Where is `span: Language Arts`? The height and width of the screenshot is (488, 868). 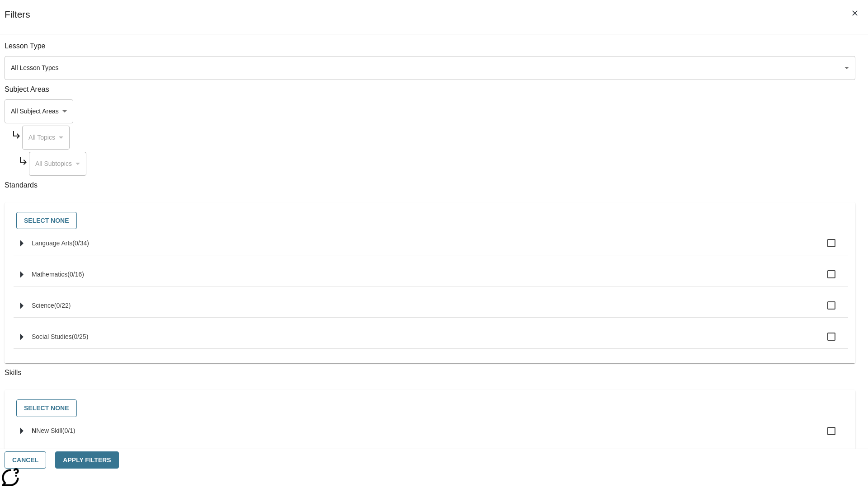 span: Language Arts is located at coordinates (52, 244).